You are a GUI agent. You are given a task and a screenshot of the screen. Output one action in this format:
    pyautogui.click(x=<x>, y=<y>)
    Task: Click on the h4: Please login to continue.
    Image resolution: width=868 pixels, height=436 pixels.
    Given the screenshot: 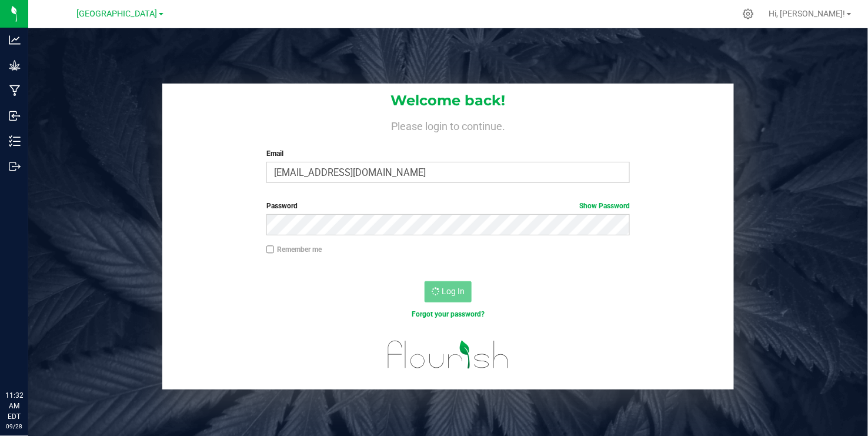 What is the action you would take?
    pyautogui.click(x=448, y=124)
    